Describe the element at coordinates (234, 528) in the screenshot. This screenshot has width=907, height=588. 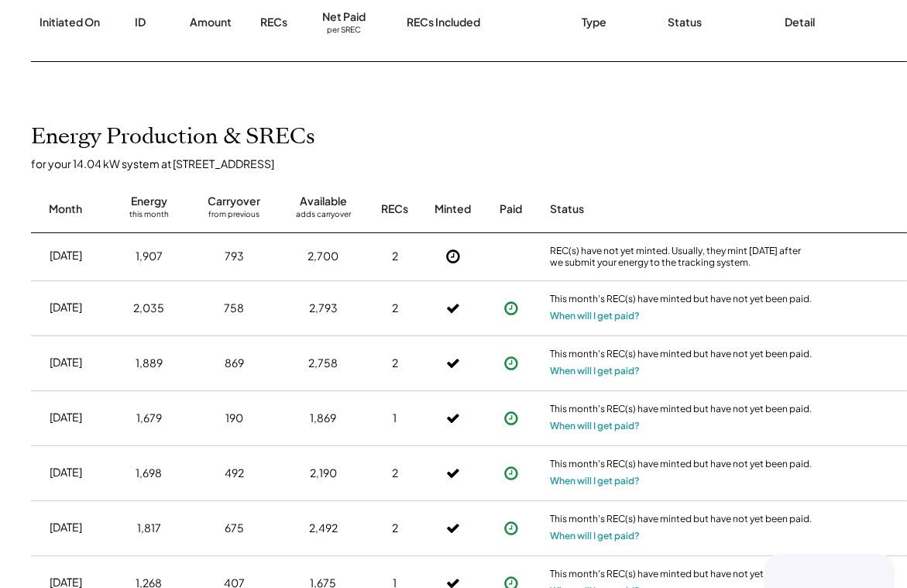
I see `div: 675` at that location.